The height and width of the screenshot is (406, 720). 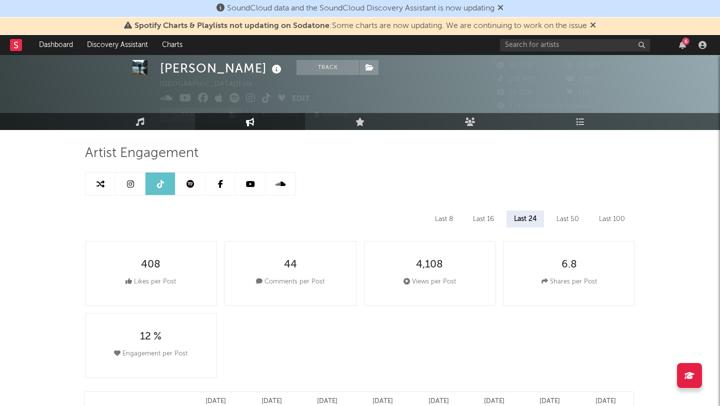 I want to click on div: Likes per Post, so click(x=150, y=282).